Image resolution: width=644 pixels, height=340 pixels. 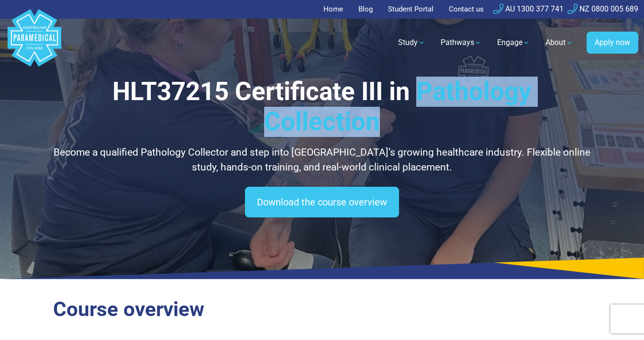 What do you see at coordinates (603, 8) in the screenshot?
I see `a: NZ 0800 005 689` at bounding box center [603, 8].